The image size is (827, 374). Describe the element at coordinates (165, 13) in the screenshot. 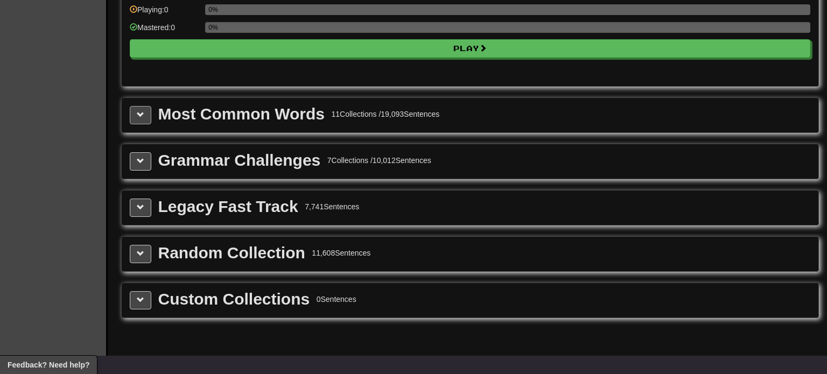

I see `div: Playing: 0` at that location.